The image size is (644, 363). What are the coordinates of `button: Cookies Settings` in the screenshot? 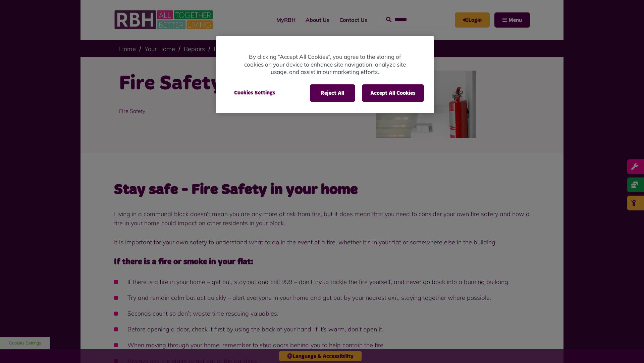 It's located at (254, 92).